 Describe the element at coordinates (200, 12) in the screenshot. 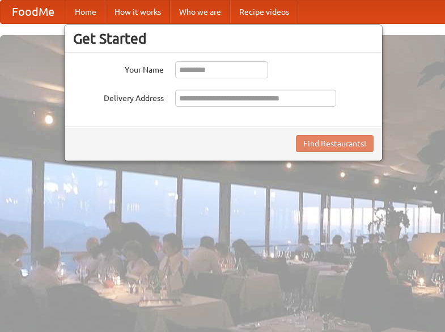

I see `a: Who we are` at that location.